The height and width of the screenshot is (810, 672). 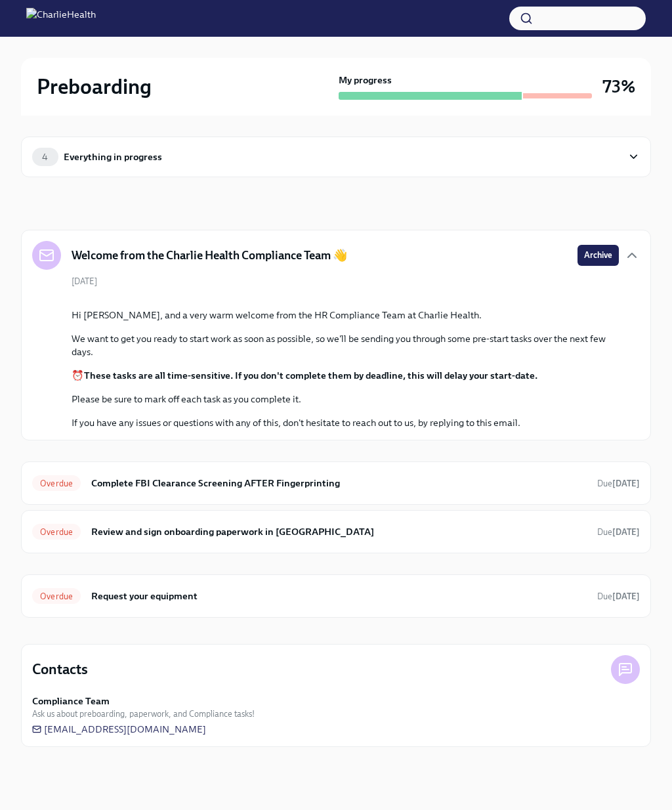 What do you see at coordinates (143, 714) in the screenshot?
I see `span: Ask us about preboarding, paperwork, and Compliance tasks!` at bounding box center [143, 714].